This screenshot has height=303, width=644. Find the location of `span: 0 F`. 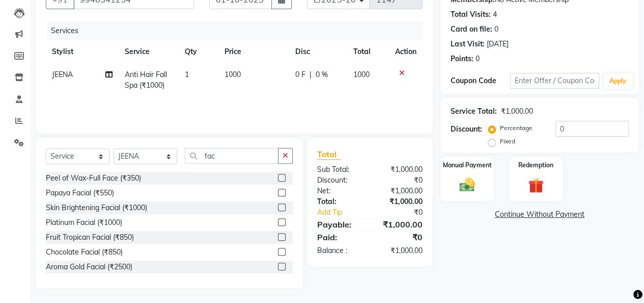

span: 0 F is located at coordinates (300, 74).